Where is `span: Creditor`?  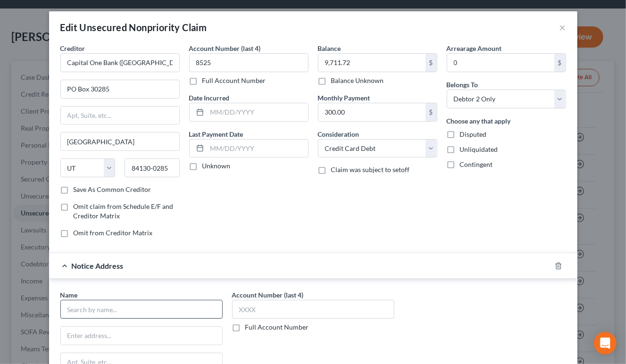 span: Creditor is located at coordinates (73, 48).